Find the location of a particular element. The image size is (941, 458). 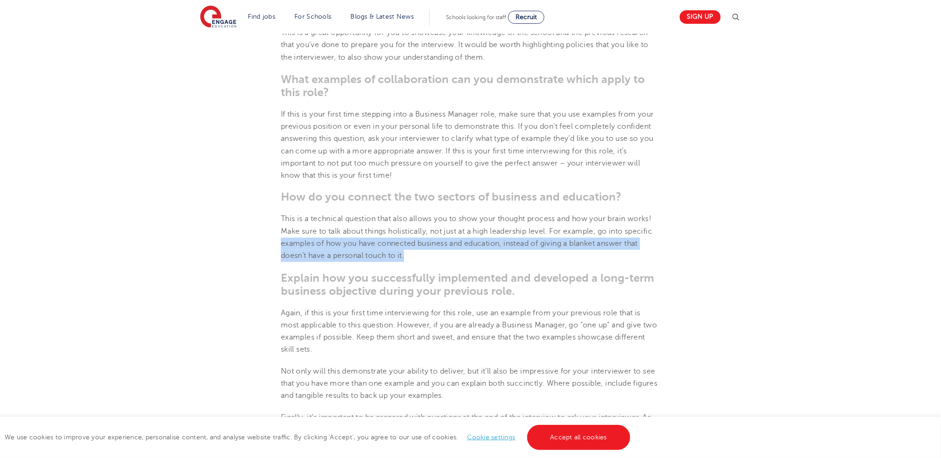

span: If this is your first time stepping into a Business Manager role, make sure that you use examples... is located at coordinates (467, 145).